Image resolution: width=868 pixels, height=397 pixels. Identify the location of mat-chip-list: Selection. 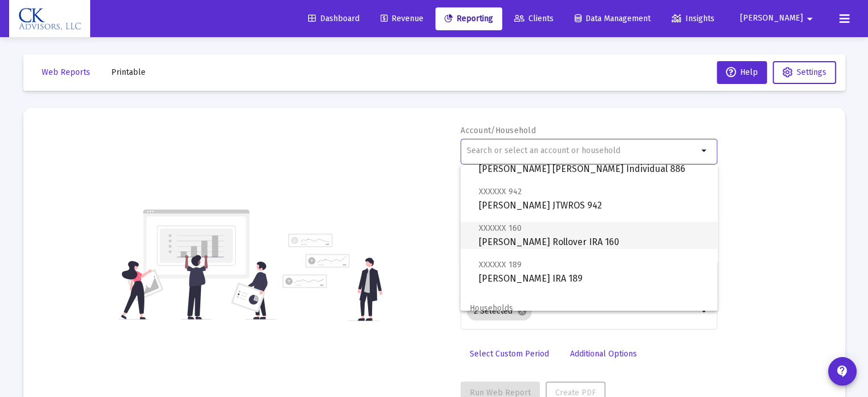
(582, 311).